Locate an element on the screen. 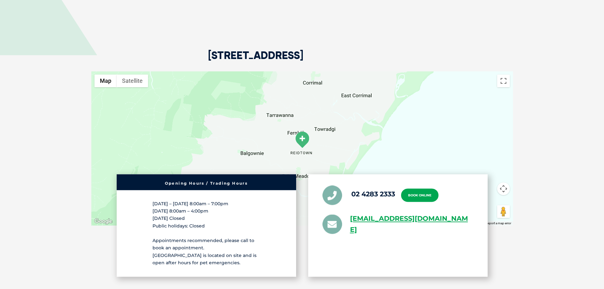 This screenshot has width=604, height=289. h6: Opening Hours / Trading Hours is located at coordinates (206, 183).